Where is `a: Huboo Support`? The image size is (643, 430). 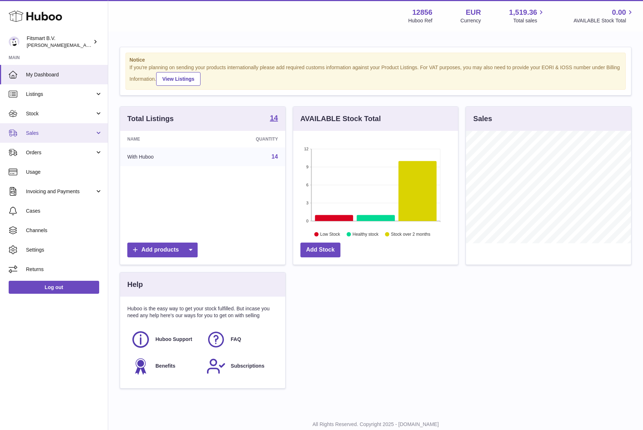
a: Huboo Support is located at coordinates (165, 340).